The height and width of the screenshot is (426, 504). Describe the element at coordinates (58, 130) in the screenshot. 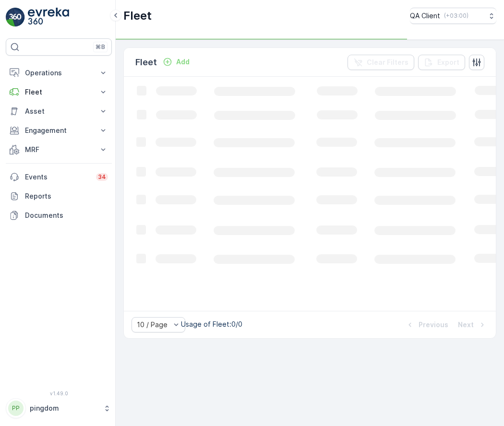

I see `p: Engagement` at that location.